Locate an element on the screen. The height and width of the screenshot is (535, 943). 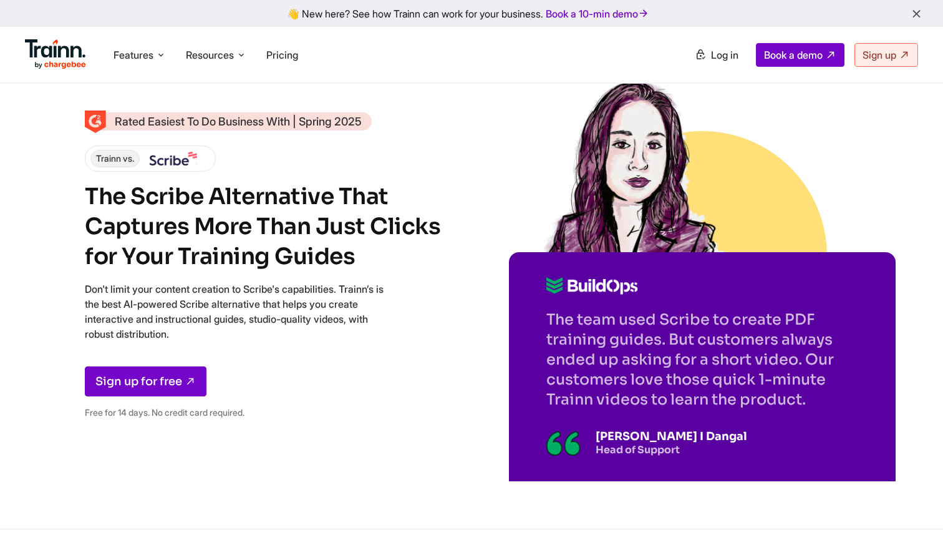
span: Sign up is located at coordinates (880, 55).